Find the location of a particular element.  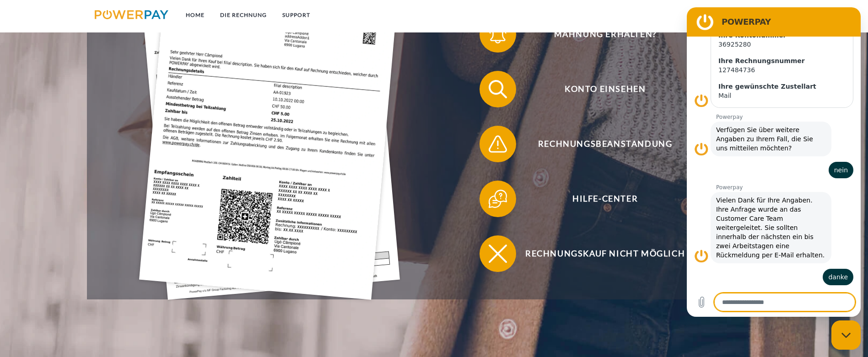

h2: POWERPAY is located at coordinates (100, 15).